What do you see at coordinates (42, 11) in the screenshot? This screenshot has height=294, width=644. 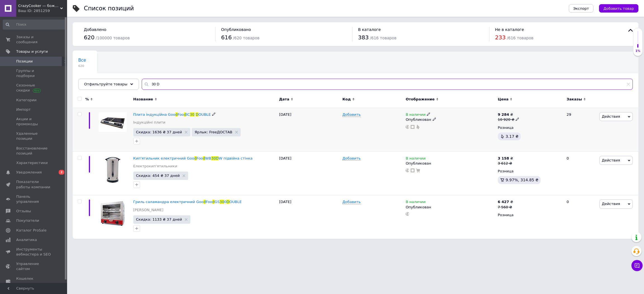 I see `div: Ваш ID: 2851259` at bounding box center [42, 11].